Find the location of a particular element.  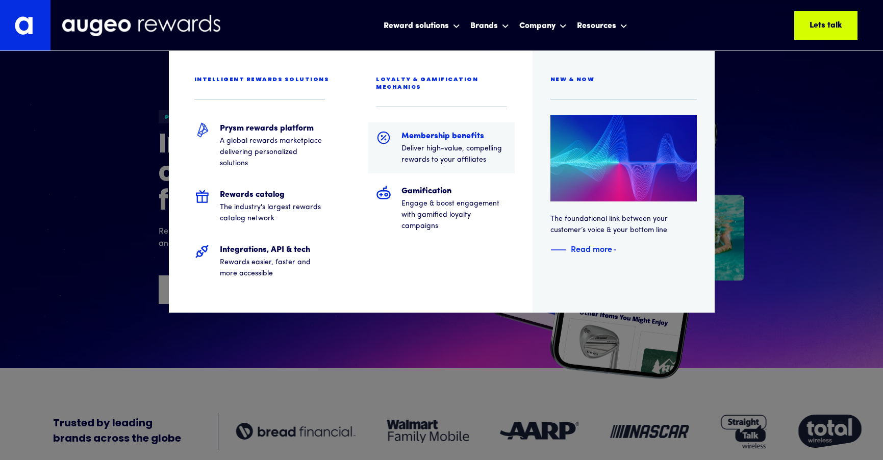

div: Intelligent rewards solutions is located at coordinates (262, 80).